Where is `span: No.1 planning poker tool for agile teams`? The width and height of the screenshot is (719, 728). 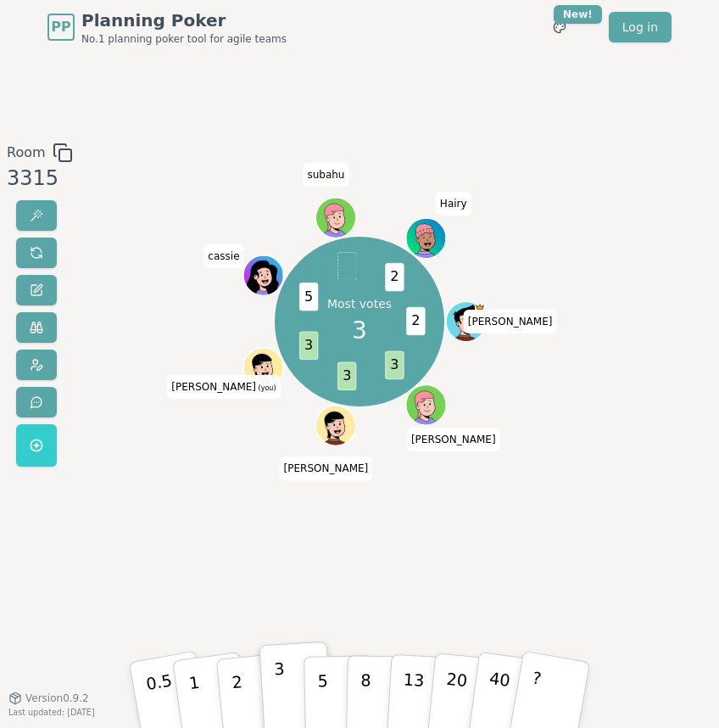 span: No.1 planning poker tool for agile teams is located at coordinates (184, 39).